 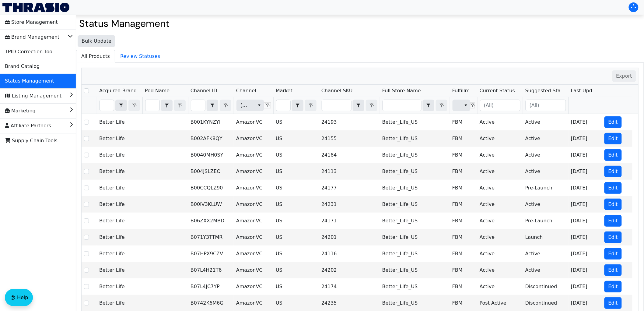 What do you see at coordinates (211, 254) in the screenshot?
I see `td: B07HPX9CZV` at bounding box center [211, 254].